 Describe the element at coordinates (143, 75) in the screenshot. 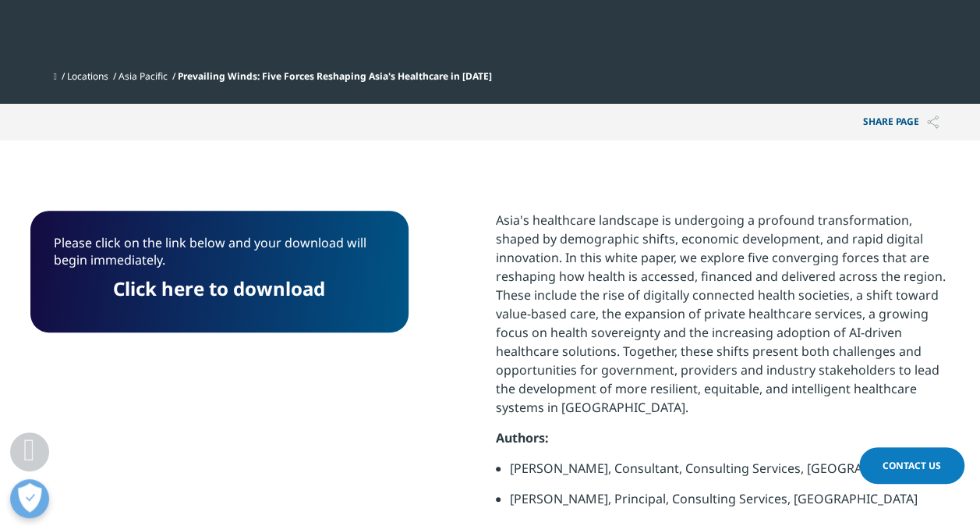

I see `a: Asia Pacific` at that location.